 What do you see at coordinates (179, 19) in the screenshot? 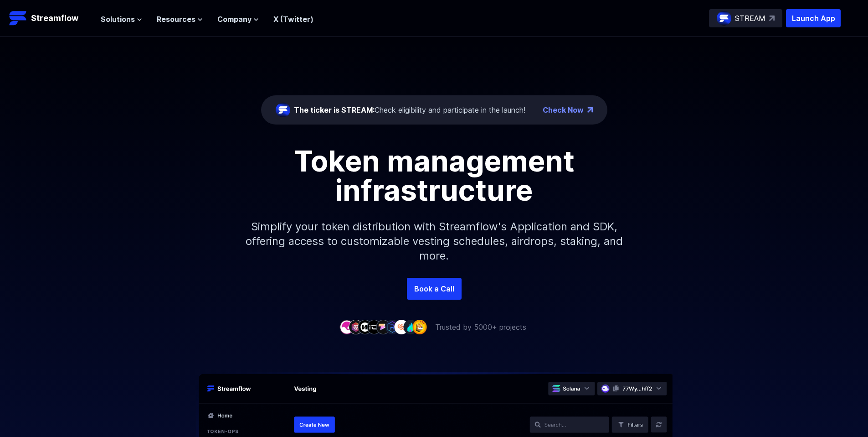
I see `button: Resources` at bounding box center [179, 19].